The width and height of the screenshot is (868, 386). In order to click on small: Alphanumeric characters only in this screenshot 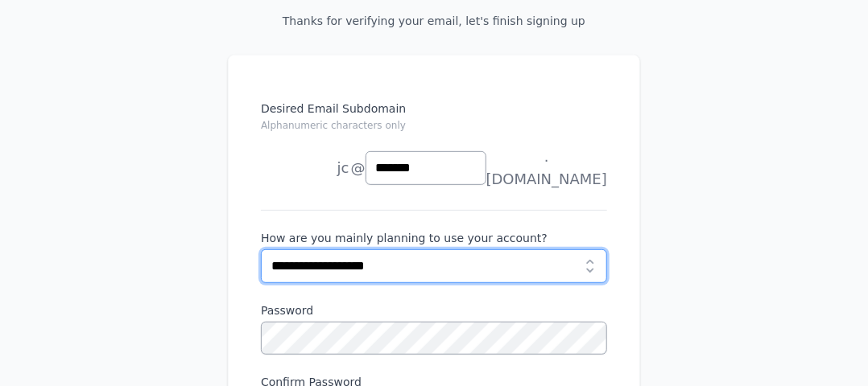, I will do `click(333, 125)`.